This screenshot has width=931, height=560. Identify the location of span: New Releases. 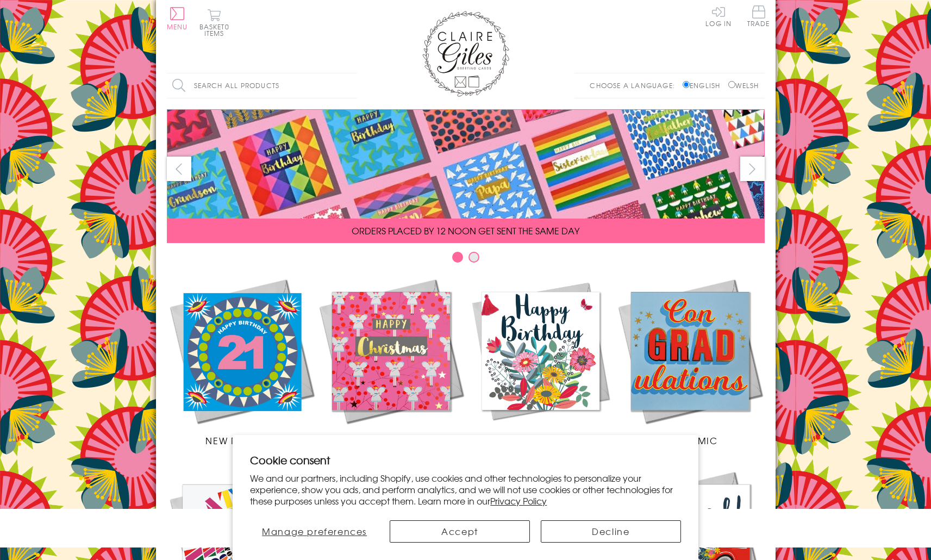
(241, 440).